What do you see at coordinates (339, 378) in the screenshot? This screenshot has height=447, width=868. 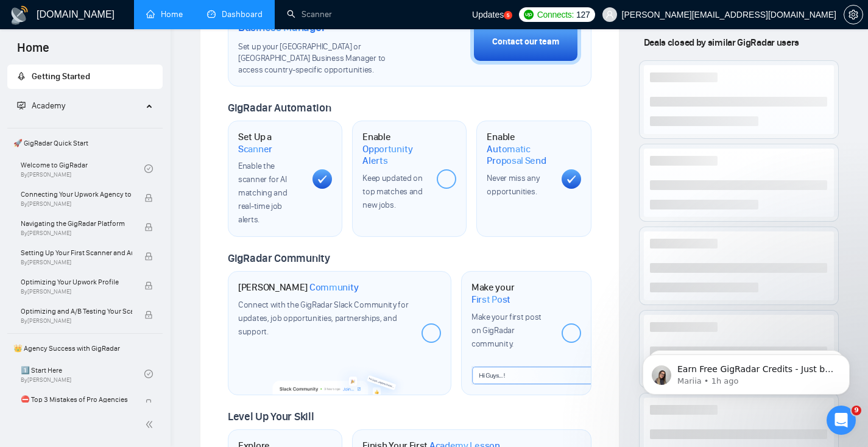 I see `img: slackcommunity-bg.png` at bounding box center [339, 378].